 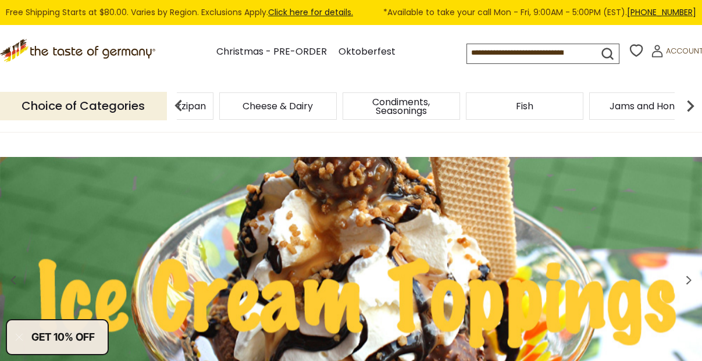 I want to click on img: next arrow, so click(x=691, y=106).